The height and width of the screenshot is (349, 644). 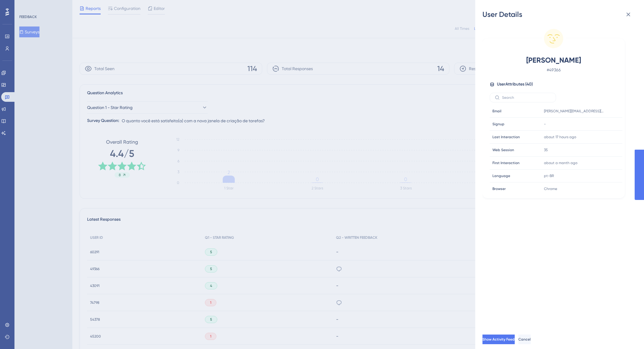 I want to click on span: Signup, so click(x=499, y=124).